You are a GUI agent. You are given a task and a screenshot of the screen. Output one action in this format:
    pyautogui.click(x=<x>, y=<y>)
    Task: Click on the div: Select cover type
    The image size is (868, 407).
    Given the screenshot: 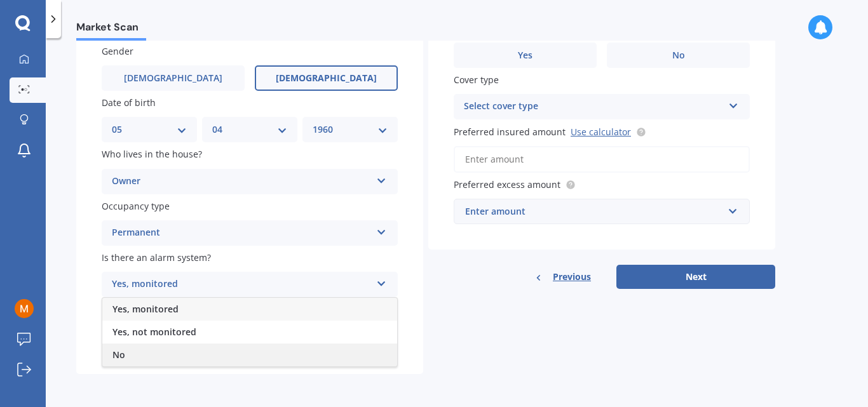 What is the action you would take?
    pyautogui.click(x=594, y=107)
    